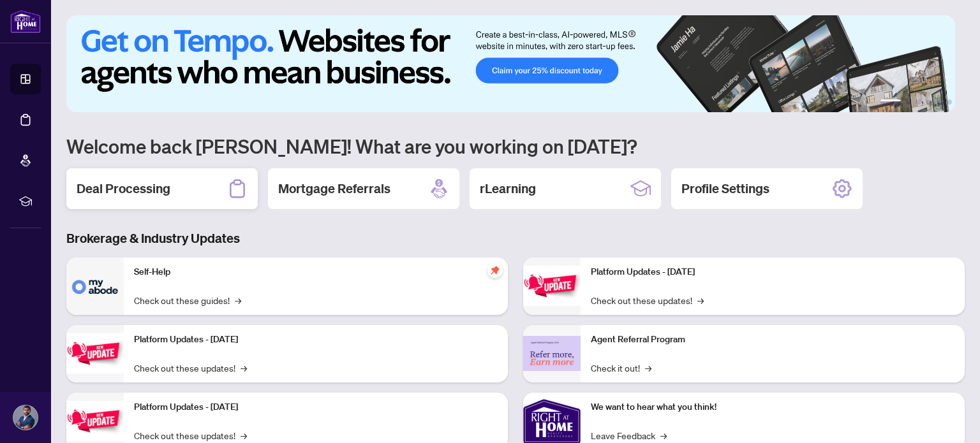 This screenshot has width=980, height=443. Describe the element at coordinates (950, 102) in the screenshot. I see `button: 6` at that location.